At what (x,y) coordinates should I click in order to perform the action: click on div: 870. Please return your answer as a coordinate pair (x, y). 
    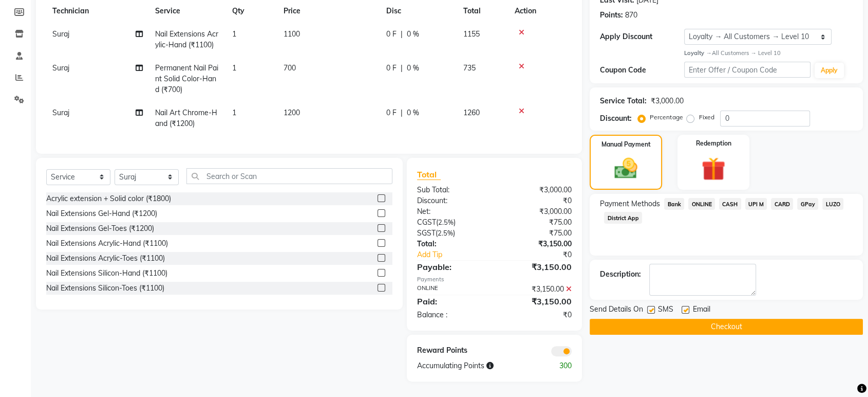
    Looking at the image, I should click on (631, 15).